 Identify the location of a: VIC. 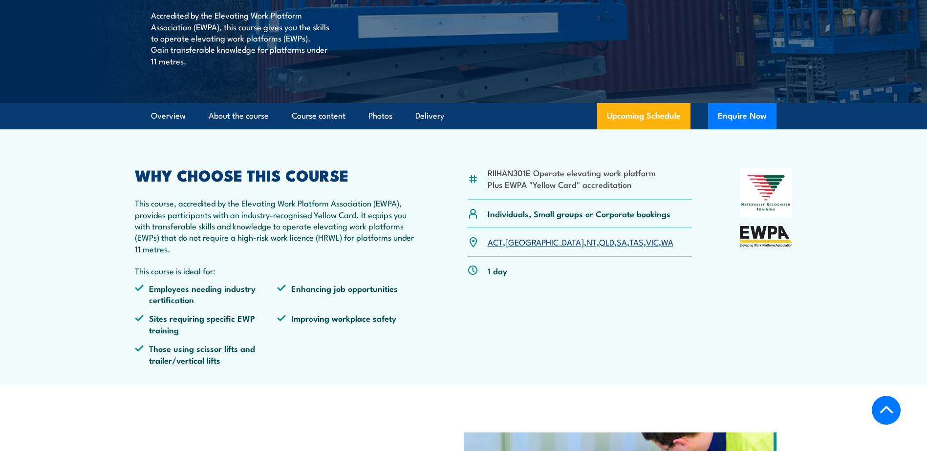
(652, 242).